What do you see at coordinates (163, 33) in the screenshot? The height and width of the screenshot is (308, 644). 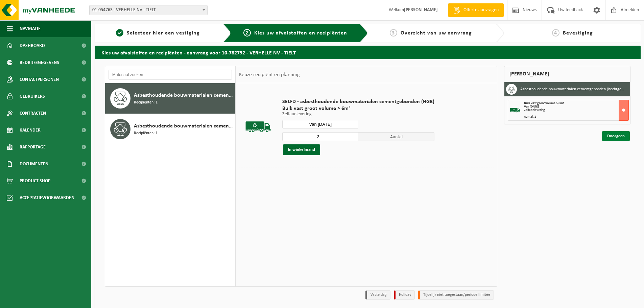 I see `span: Selecteer hier een vestiging` at bounding box center [163, 33].